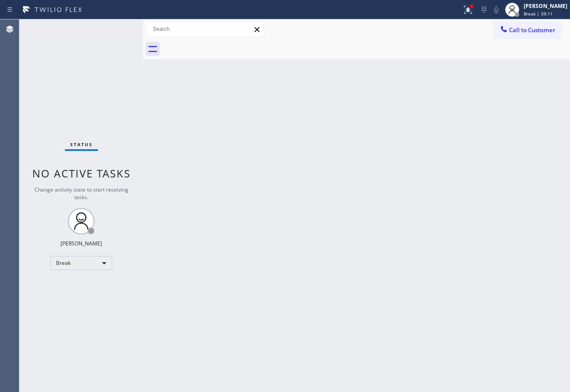  Describe the element at coordinates (81, 173) in the screenshot. I see `span: No active tasks` at that location.